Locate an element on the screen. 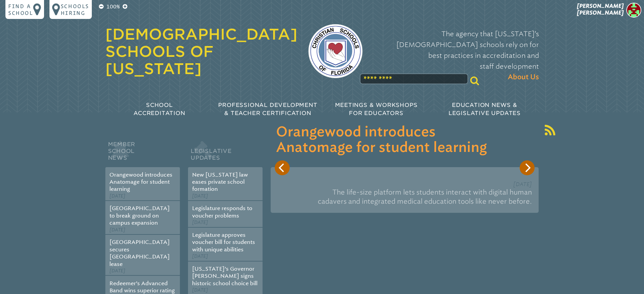 This screenshot has height=294, width=644. span: Meetings & Workshops for Educators is located at coordinates (376, 109).